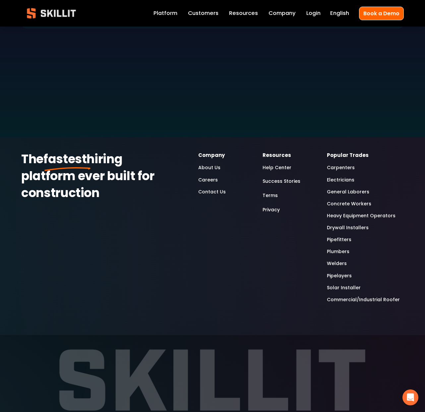 The image size is (425, 412). What do you see at coordinates (244, 13) in the screenshot?
I see `span: Resources` at bounding box center [244, 13].